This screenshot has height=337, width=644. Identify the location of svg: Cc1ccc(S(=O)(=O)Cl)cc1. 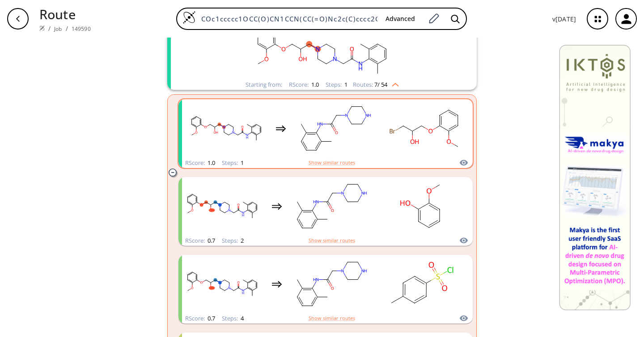
(421, 283).